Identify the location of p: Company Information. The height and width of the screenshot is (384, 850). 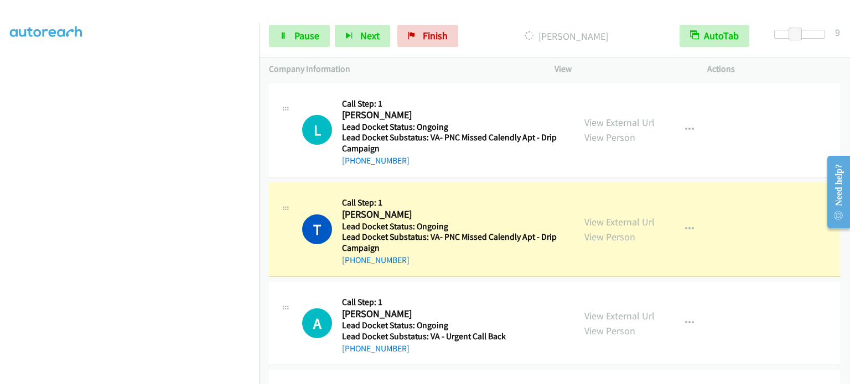
(402, 69).